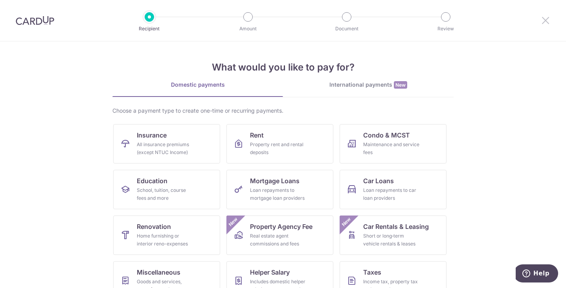 The height and width of the screenshot is (288, 566). What do you see at coordinates (280, 235) in the screenshot?
I see `a: Property Agency FeeReal estate agent commissions and feesNew` at bounding box center [280, 235].